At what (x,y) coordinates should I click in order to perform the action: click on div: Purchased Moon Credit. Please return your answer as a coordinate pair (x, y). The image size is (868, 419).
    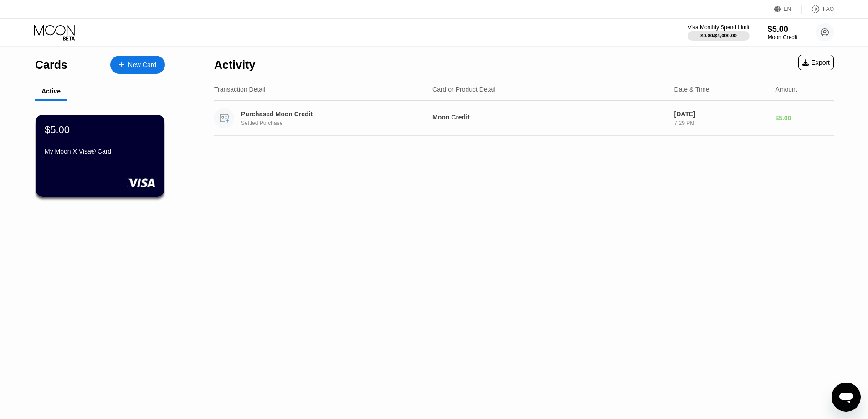
    Looking at the image, I should click on (330, 114).